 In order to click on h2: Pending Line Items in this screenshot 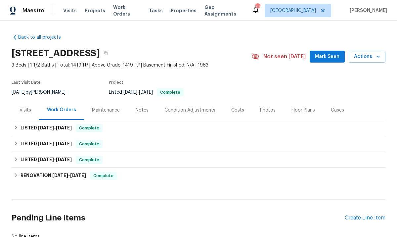, I will do `click(178, 218)`.